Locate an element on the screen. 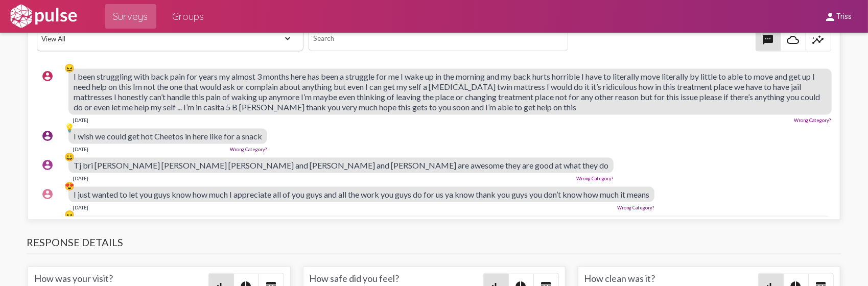 The image size is (868, 286). a: Groups is located at coordinates (189, 16).